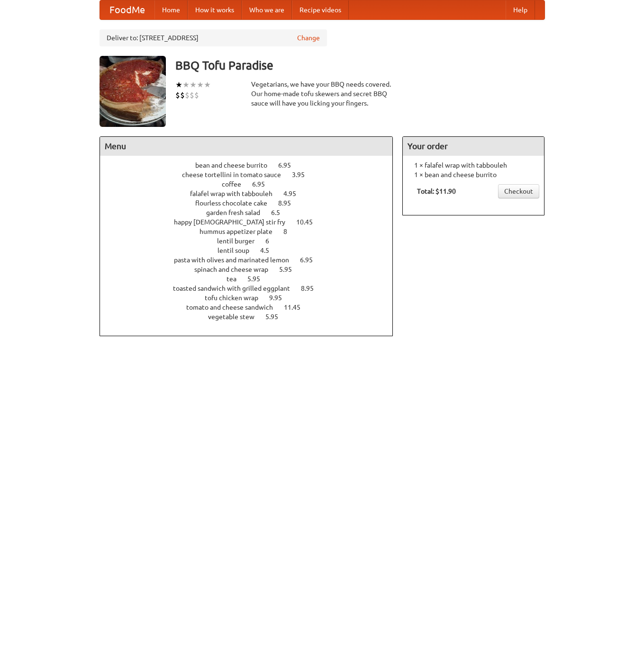 This screenshot has width=644, height=670. I want to click on span: lentil soup, so click(238, 250).